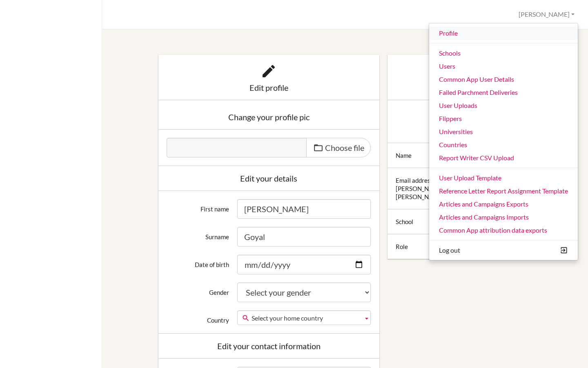 The image size is (588, 368). What do you see at coordinates (269, 346) in the screenshot?
I see `div: Edit your contact information` at bounding box center [269, 346].